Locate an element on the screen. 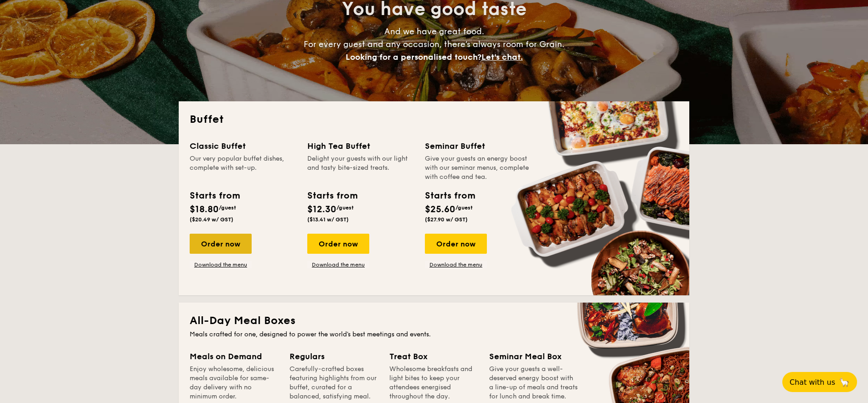 Image resolution: width=868 pixels, height=403 pixels. span: $12.30 is located at coordinates (322, 209).